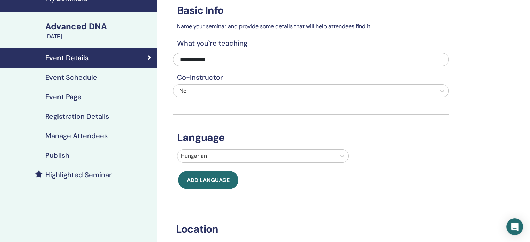 This screenshot has width=530, height=242. I want to click on h4: Highlighted Seminar, so click(78, 175).